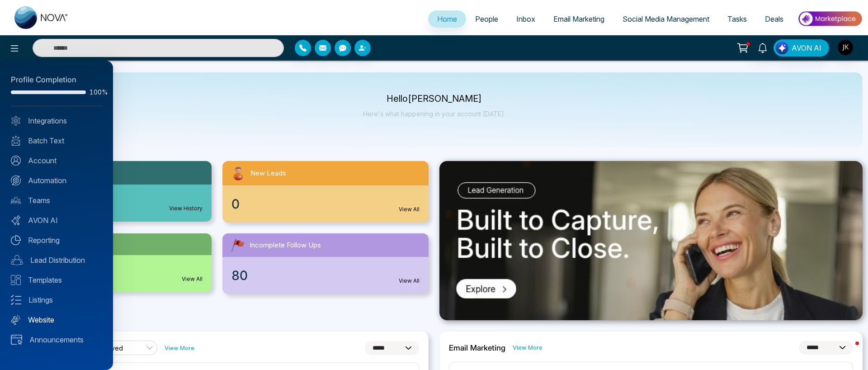 This screenshot has width=868, height=370. Describe the element at coordinates (57, 240) in the screenshot. I see `a: Reporting` at that location.